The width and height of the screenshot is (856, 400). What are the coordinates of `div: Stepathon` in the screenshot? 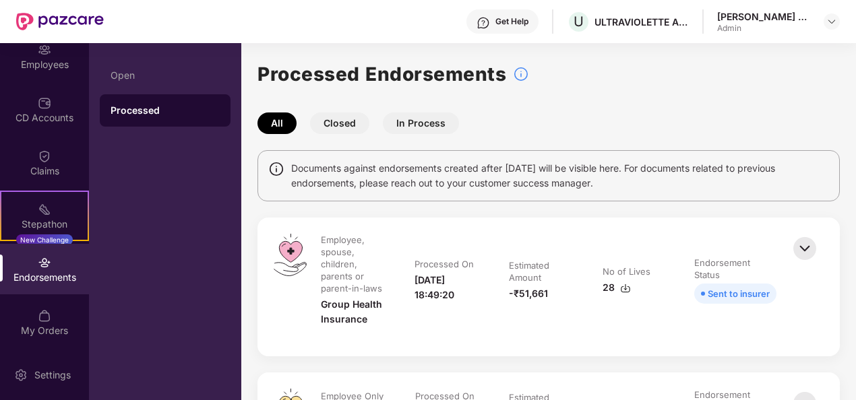 It's located at (44, 224).